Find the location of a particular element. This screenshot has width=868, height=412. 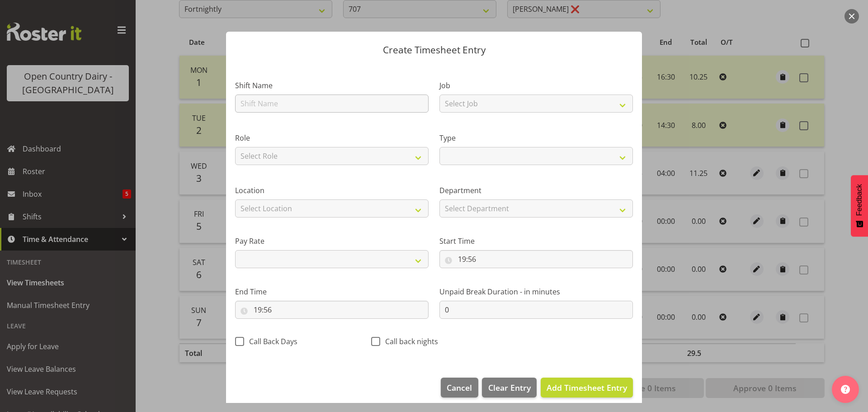

span: Clear Entry is located at coordinates (510, 387).